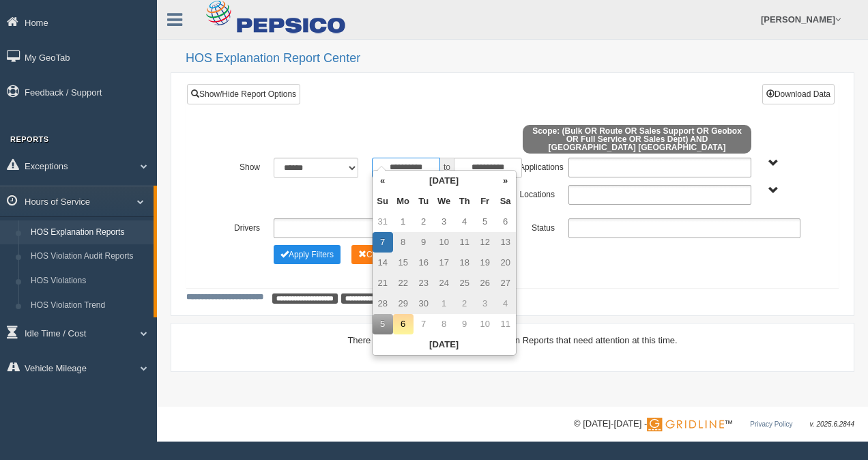 This screenshot has height=460, width=868. Describe the element at coordinates (383, 262) in the screenshot. I see `td: 14` at that location.